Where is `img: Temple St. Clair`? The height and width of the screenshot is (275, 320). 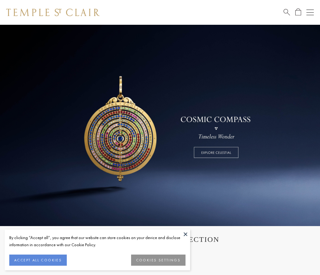 img: Temple St. Clair is located at coordinates (53, 12).